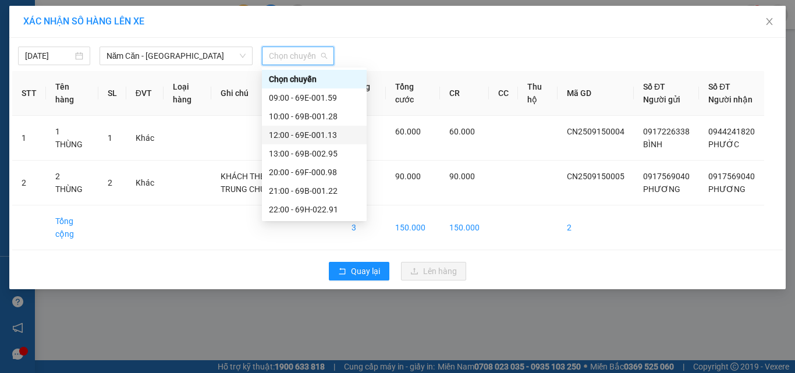 The image size is (795, 373). What do you see at coordinates (595, 93) in the screenshot?
I see `th: Mã GD` at bounding box center [595, 93].